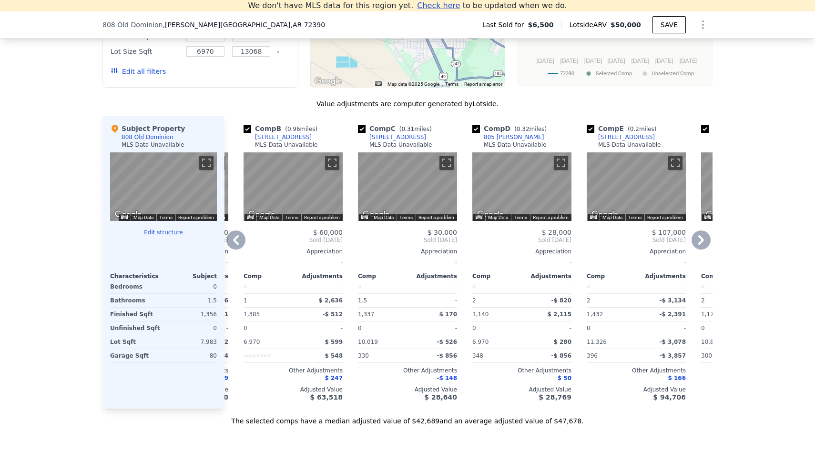 The height and width of the screenshot is (451, 815). I want to click on button: Edit all filters, so click(138, 71).